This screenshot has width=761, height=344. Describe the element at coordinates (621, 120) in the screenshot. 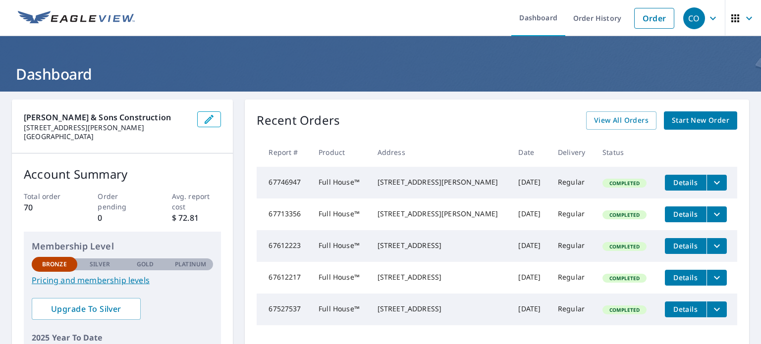

I see `a: View All Orders` at that location.